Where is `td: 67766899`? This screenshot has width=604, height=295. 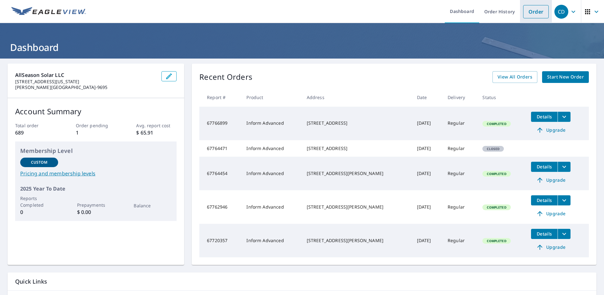 td: 67766899 is located at coordinates (220, 123).